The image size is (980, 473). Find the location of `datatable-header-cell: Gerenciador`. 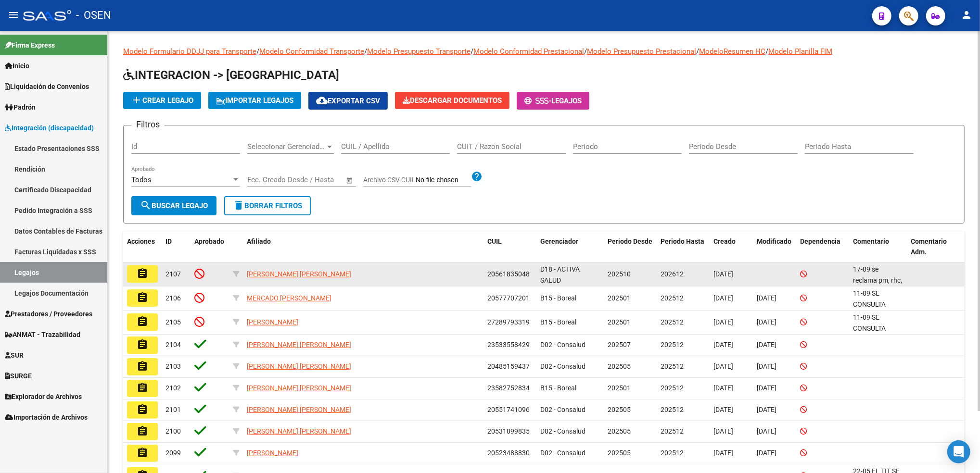

datatable-header-cell: Gerenciador is located at coordinates (571, 247).